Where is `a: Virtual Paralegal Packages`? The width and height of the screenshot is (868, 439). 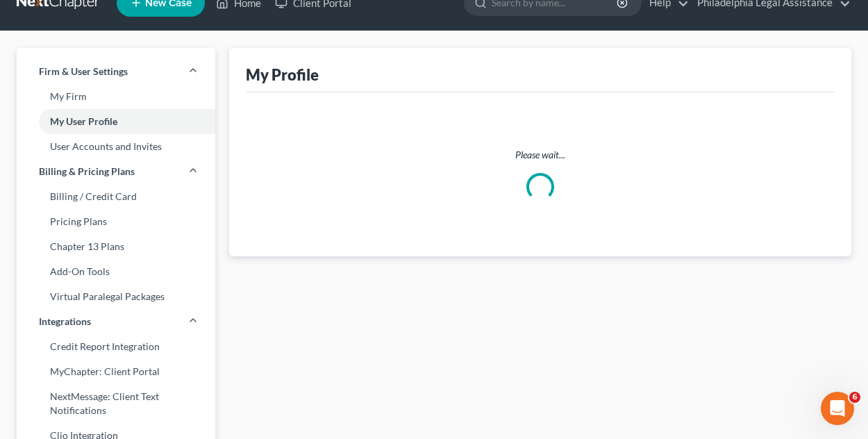 a: Virtual Paralegal Packages is located at coordinates (116, 297).